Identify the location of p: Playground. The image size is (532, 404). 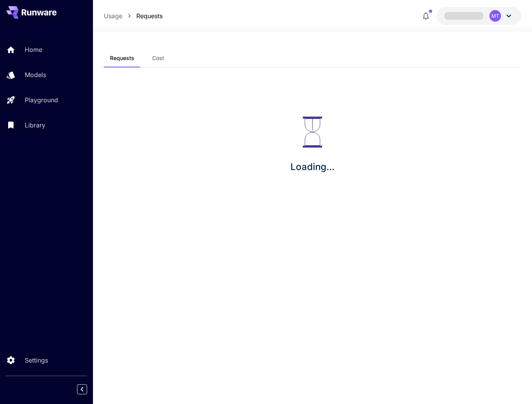
(41, 100).